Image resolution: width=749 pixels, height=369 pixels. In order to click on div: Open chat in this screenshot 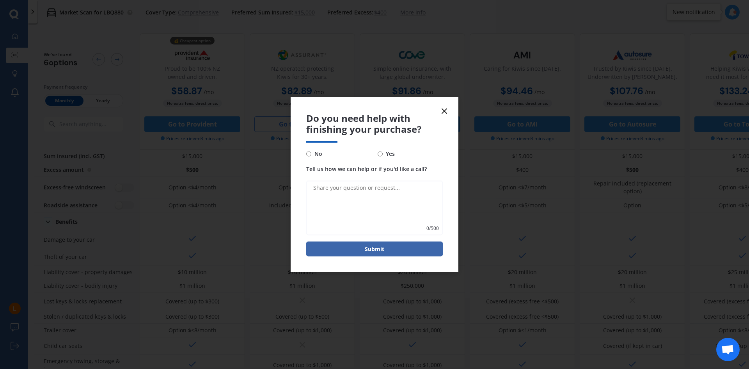, I will do `click(728, 349)`.